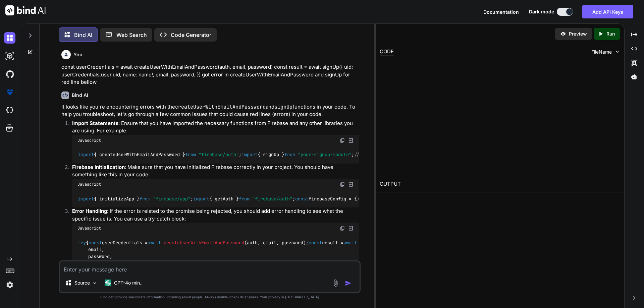 The height and width of the screenshot is (308, 644). I want to click on code: { createUserWithEmailAndPassword } ; { signUp } ;, so click(286, 155).